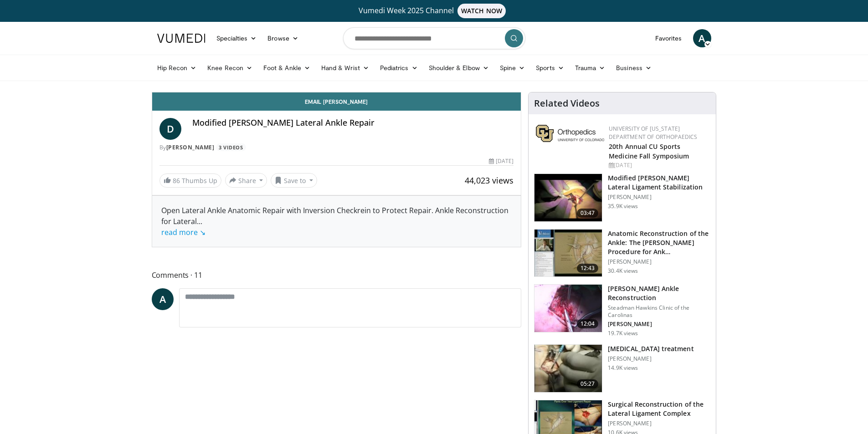 The width and height of the screenshot is (868, 434). What do you see at coordinates (623, 207) in the screenshot?
I see `p: 35.9K views` at bounding box center [623, 207].